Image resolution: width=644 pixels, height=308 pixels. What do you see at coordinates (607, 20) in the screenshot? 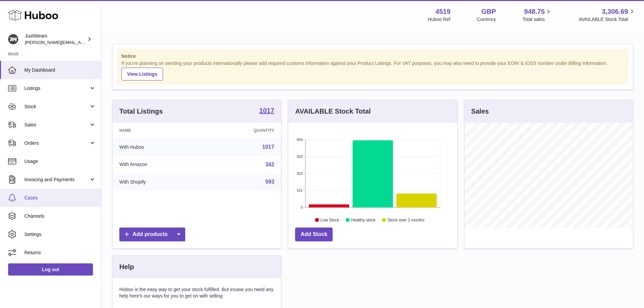
I see `span: AVAILABLE Stock Total` at bounding box center [607, 20].